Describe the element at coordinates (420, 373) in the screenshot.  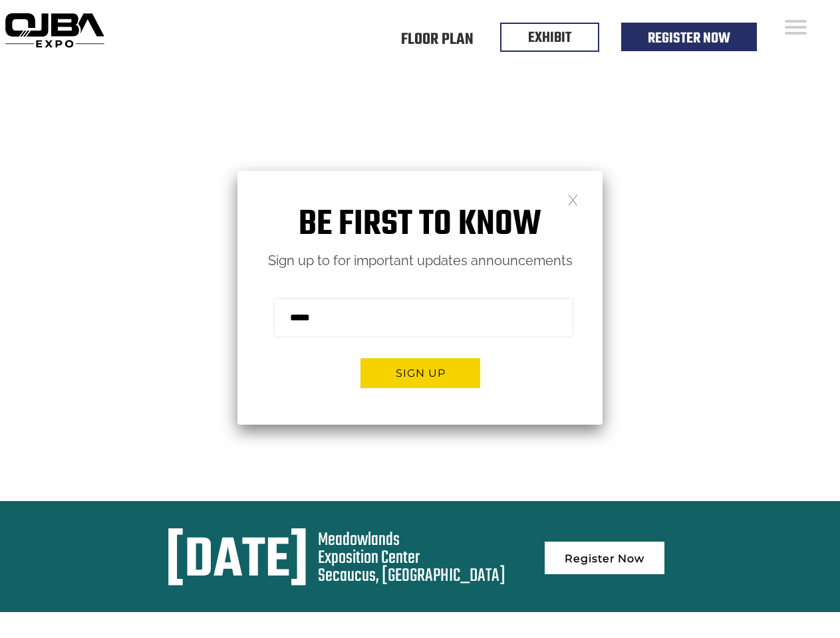
I see `button: Sign up` at that location.